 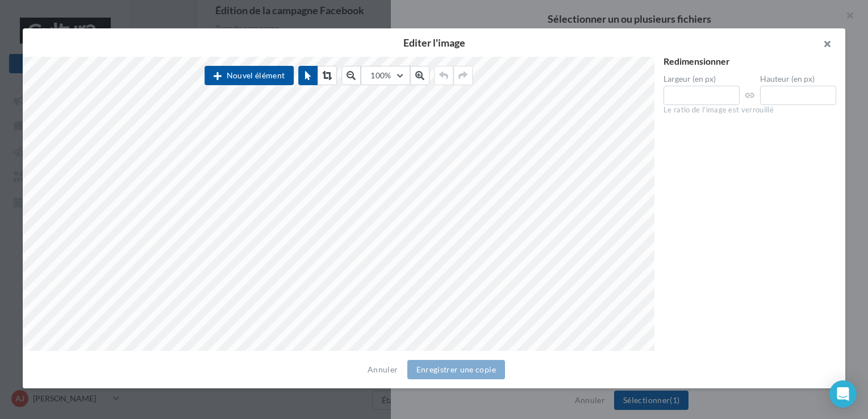 I want to click on button: Annuler, so click(x=382, y=370).